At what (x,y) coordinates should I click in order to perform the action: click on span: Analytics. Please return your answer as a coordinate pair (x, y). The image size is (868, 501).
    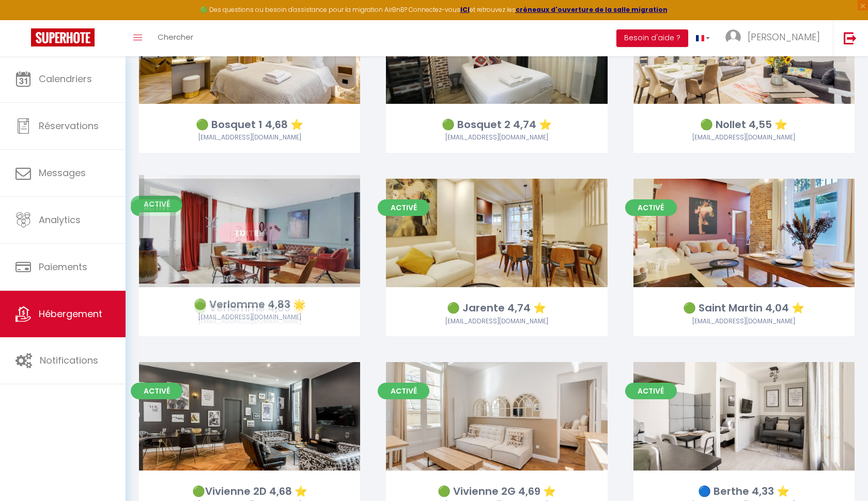
    Looking at the image, I should click on (60, 219).